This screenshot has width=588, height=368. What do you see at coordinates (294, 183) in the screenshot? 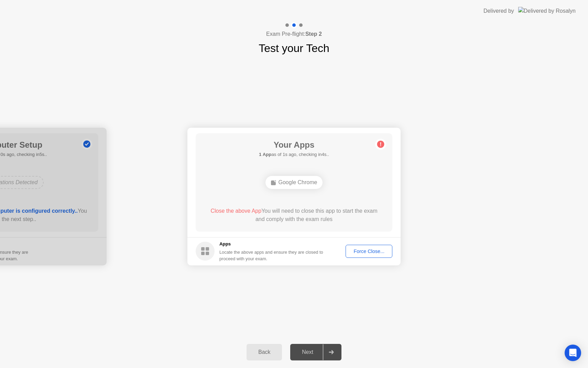
I see `div: Google Chrome` at bounding box center [294, 183].